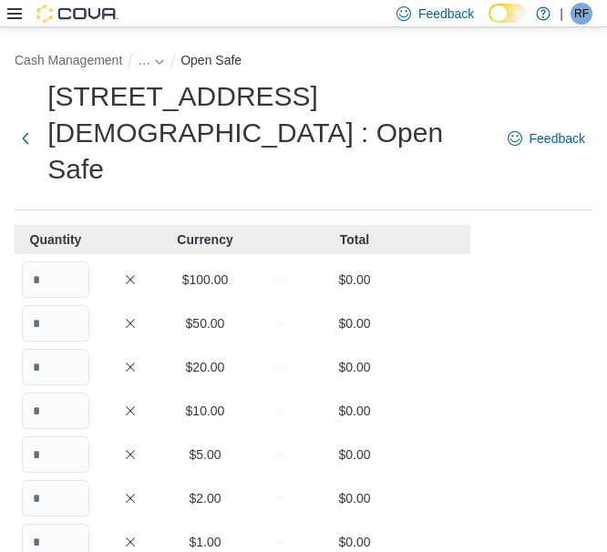  Describe the element at coordinates (144, 60) in the screenshot. I see `span: See collapsed breadcrumbs` at that location.